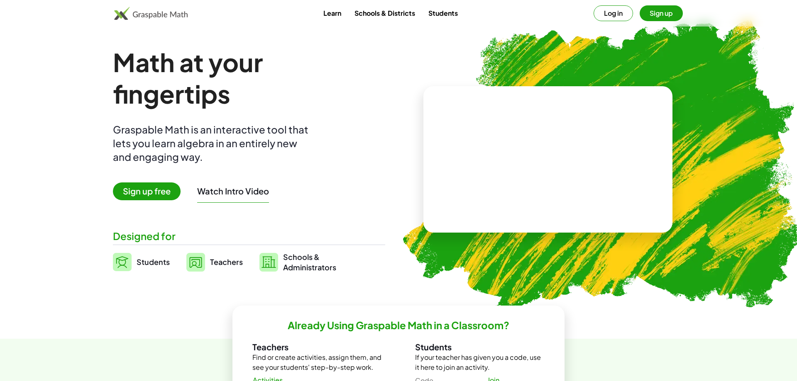 The image size is (797, 381). I want to click on span: Schools & Administrators, so click(310, 262).